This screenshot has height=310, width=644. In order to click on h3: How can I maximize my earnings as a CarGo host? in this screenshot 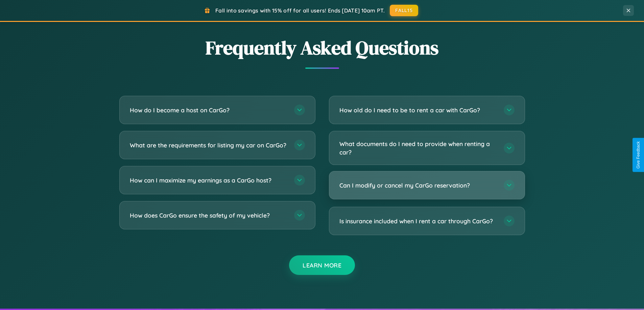, I will do `click(209, 181)`.